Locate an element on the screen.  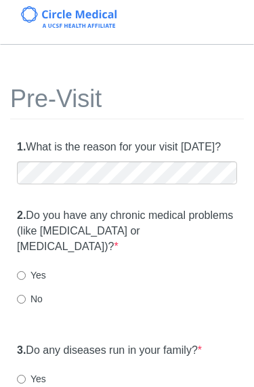
img: Circle Medical Logo is located at coordinates (68, 17).